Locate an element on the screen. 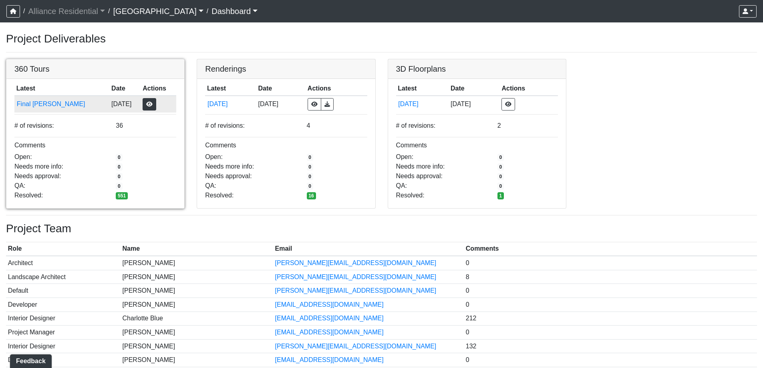 This screenshot has width=763, height=368. td: 8 is located at coordinates (610, 277).